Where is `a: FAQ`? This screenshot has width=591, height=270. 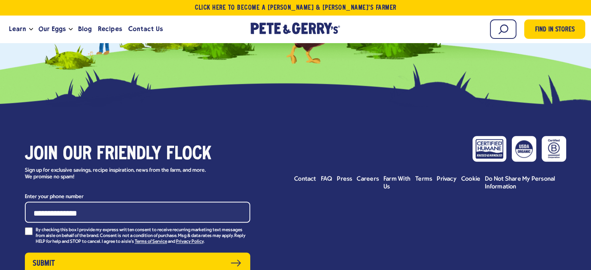 a: FAQ is located at coordinates (327, 179).